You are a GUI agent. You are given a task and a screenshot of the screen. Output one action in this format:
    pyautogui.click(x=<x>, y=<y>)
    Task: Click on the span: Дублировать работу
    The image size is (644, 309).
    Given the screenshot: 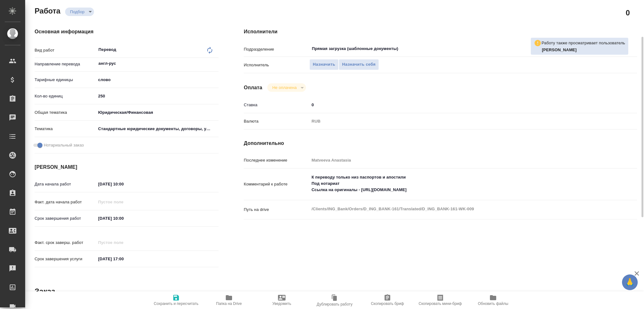 What is the action you would take?
    pyautogui.click(x=335, y=304)
    